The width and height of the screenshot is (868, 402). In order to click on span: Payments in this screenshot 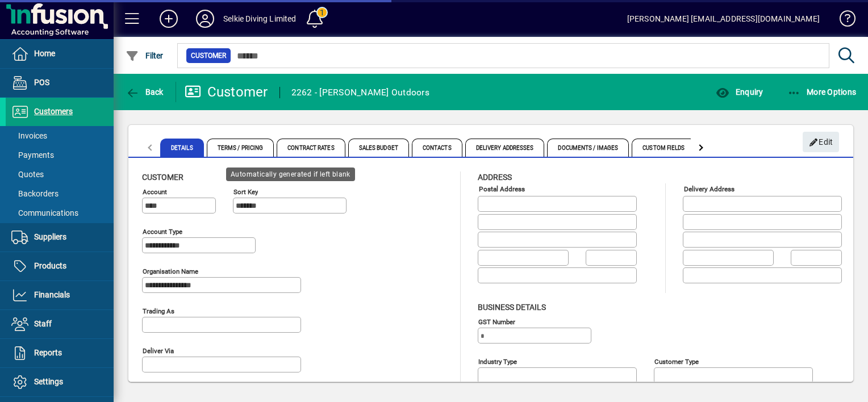, I will do `click(32, 155)`.